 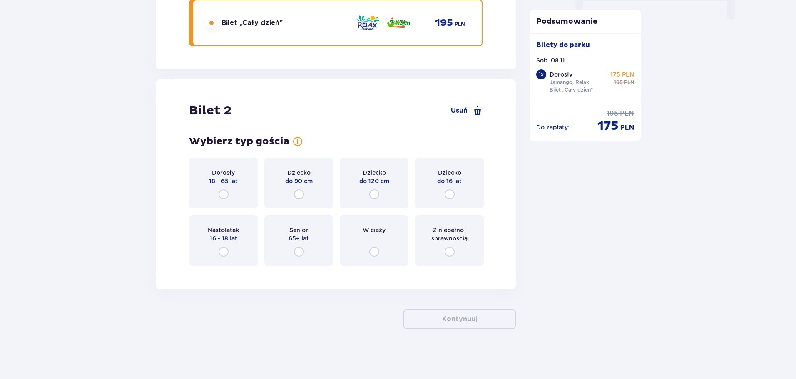 What do you see at coordinates (608, 126) in the screenshot?
I see `span: 175` at bounding box center [608, 126].